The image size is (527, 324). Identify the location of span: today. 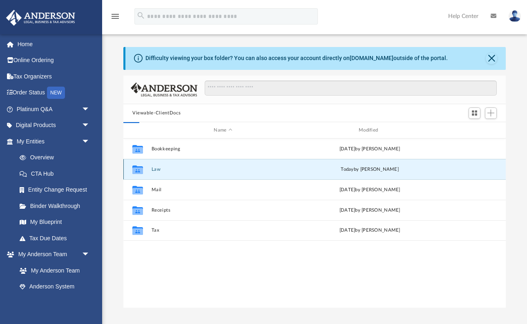
(347, 169).